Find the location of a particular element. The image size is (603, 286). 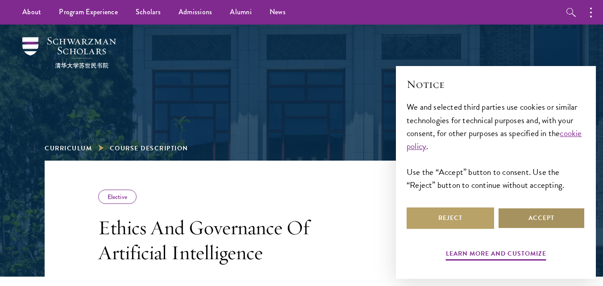

h3: Ethics And Governance Of Artificial Intelligence is located at coordinates (225, 240).